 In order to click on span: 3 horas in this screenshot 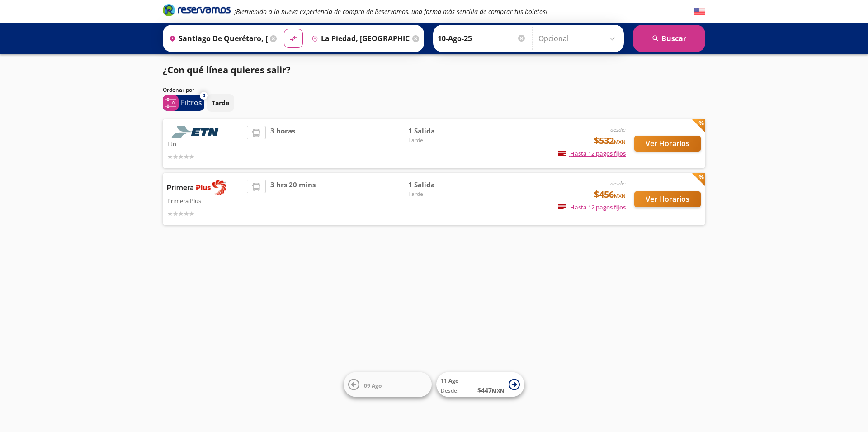, I will do `click(283, 143)`.